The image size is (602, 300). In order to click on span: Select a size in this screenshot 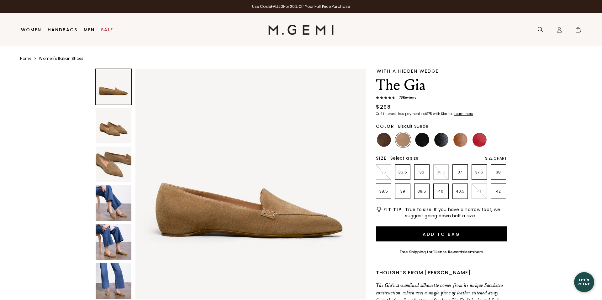, I will do `click(405, 158)`.